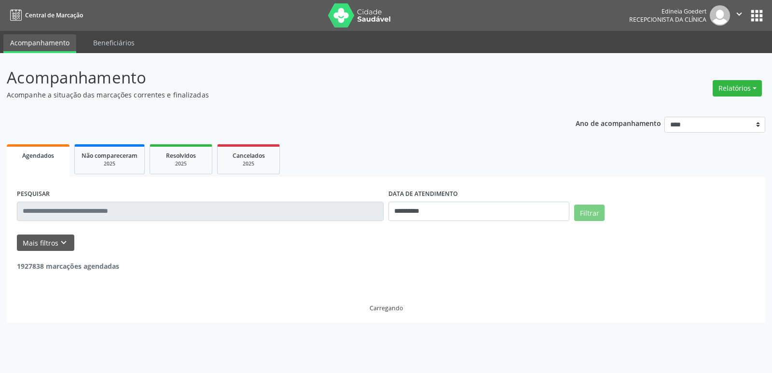  I want to click on p: Ano de acompanhamento, so click(618, 123).